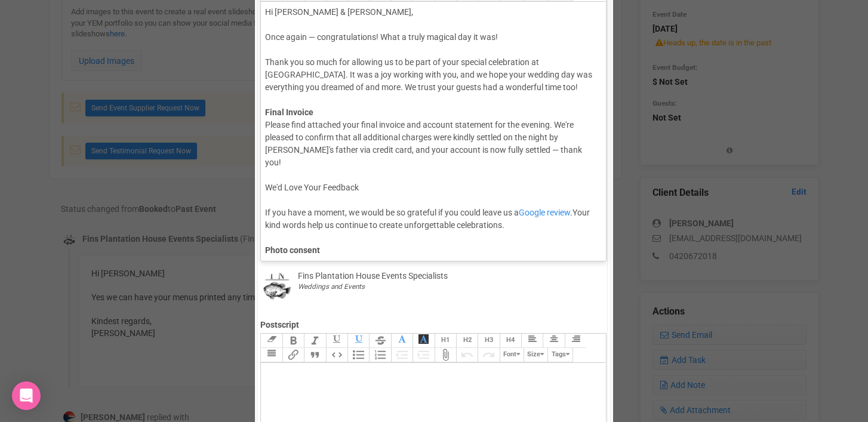 This screenshot has height=422, width=868. Describe the element at coordinates (293, 355) in the screenshot. I see `button: Link` at that location.